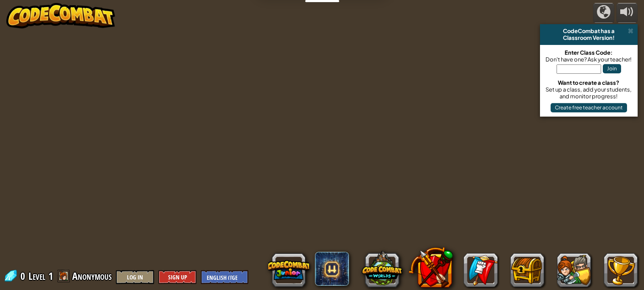 The width and height of the screenshot is (644, 290). What do you see at coordinates (24, 276) in the screenshot?
I see `span: 0` at bounding box center [24, 276].